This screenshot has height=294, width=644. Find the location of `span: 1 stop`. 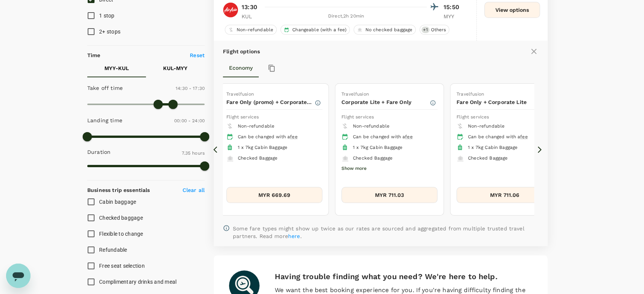

span: 1 stop is located at coordinates (107, 16).